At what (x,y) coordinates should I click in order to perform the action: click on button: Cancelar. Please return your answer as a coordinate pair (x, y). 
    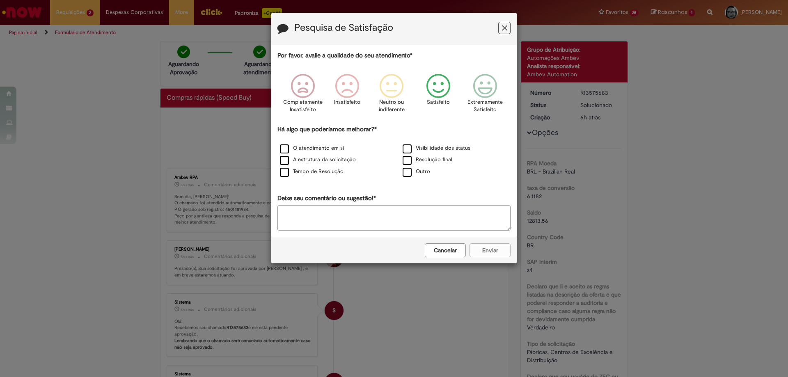
    Looking at the image, I should click on (445, 250).